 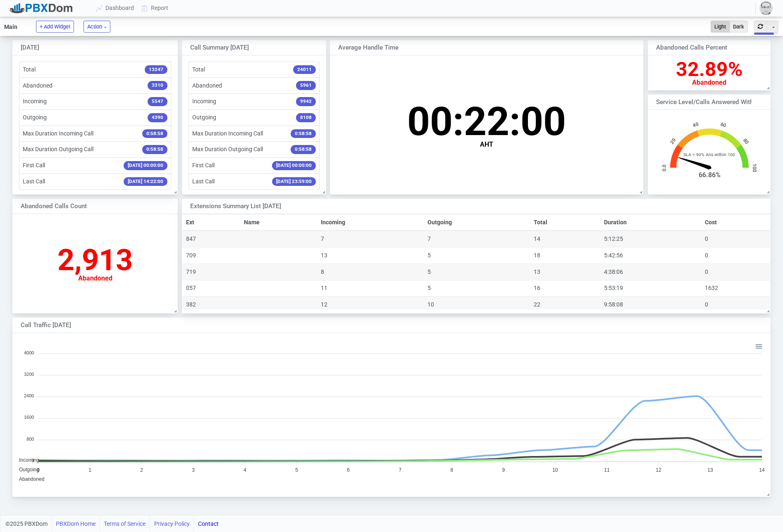 What do you see at coordinates (651, 255) in the screenshot?
I see `td: 5:42:56` at bounding box center [651, 255].